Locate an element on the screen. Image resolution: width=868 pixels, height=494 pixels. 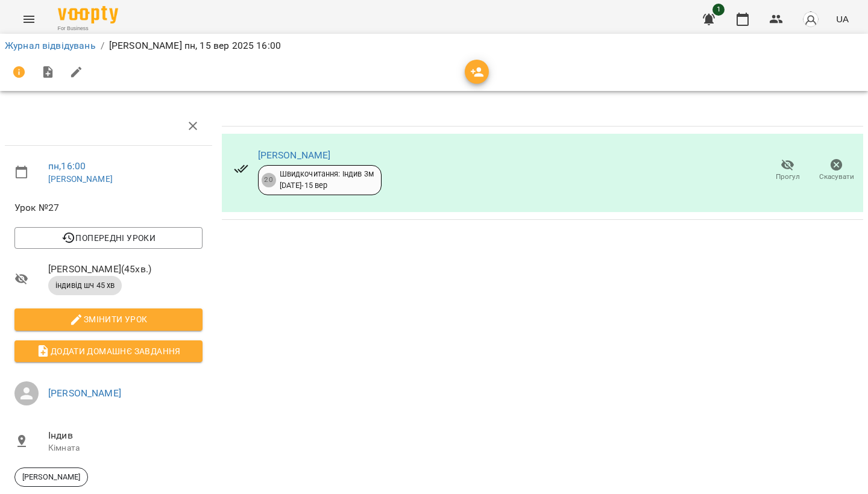
span: Додати домашнє завдання is located at coordinates (108, 352).